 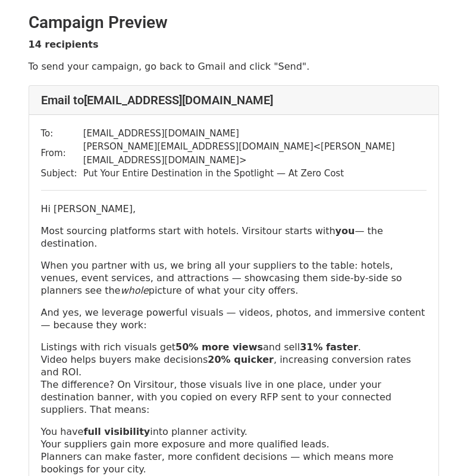 What do you see at coordinates (234, 366) in the screenshot?
I see `p: Video helps buyers make decisions , increasing conversion rates and ROI.` at bounding box center [234, 366].